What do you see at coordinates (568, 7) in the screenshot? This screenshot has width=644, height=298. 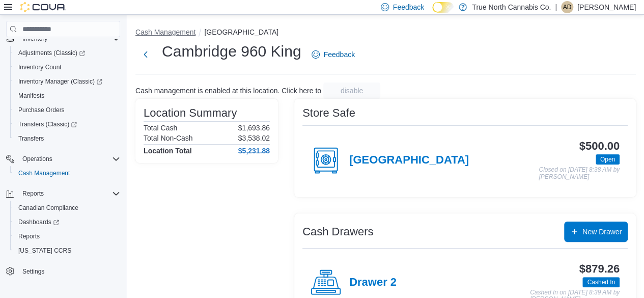 I see `div: Alexander Davidd` at bounding box center [568, 7].